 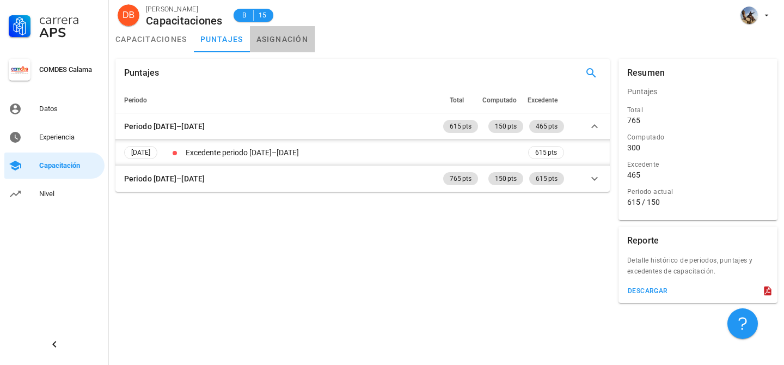 What do you see at coordinates (221, 39) in the screenshot?
I see `a: puntajes` at bounding box center [221, 39].